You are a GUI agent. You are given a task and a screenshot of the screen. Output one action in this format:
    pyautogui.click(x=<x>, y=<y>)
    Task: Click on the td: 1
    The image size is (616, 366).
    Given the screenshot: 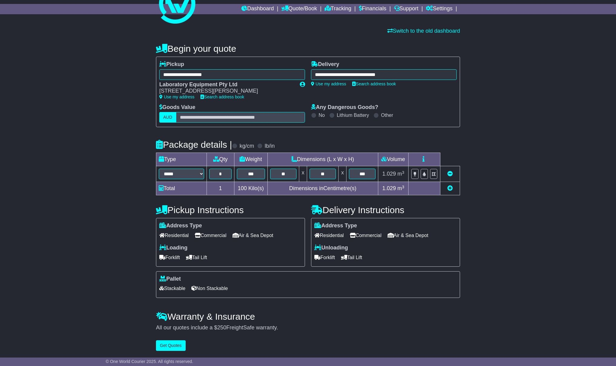 What is the action you would take?
    pyautogui.click(x=221, y=189)
    